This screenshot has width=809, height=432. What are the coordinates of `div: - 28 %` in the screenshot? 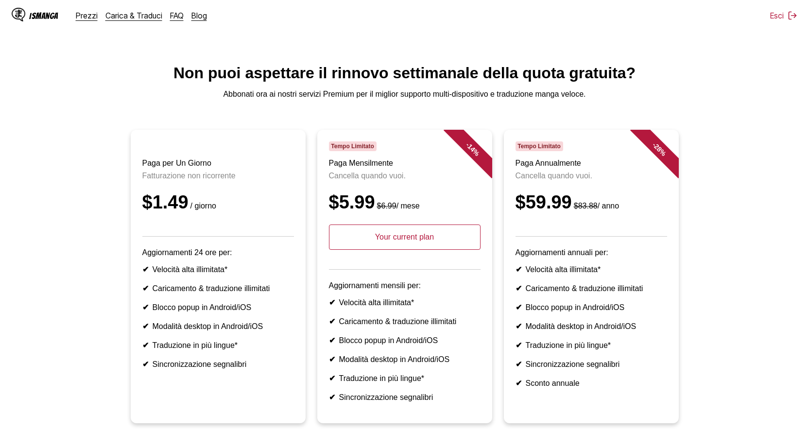 It's located at (659, 149).